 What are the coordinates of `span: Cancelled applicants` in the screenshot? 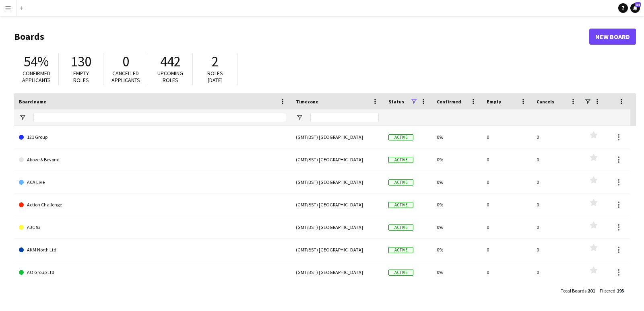 It's located at (126, 76).